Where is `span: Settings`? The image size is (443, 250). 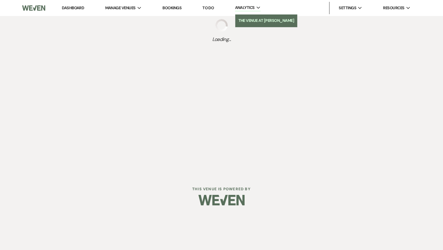 span: Settings is located at coordinates (347, 8).